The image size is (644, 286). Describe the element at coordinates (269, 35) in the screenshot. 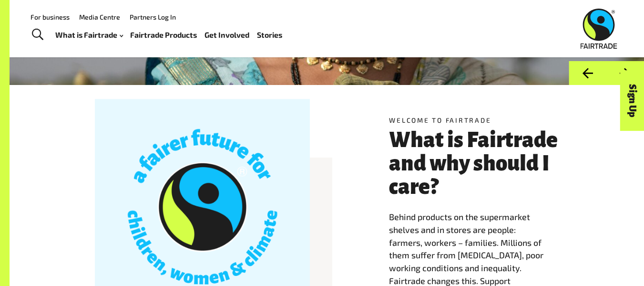

I see `a: Stories` at that location.